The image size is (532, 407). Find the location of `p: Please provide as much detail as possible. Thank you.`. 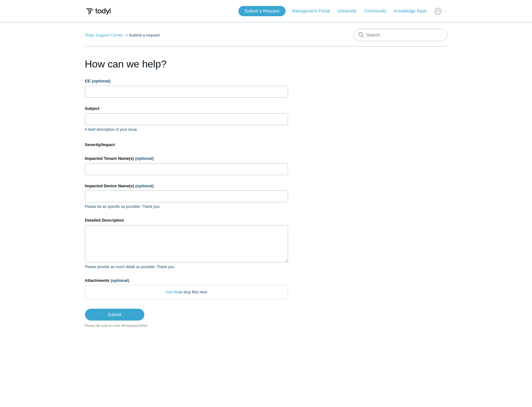

p: Please provide as much detail as possible. Thank you. is located at coordinates (187, 267).